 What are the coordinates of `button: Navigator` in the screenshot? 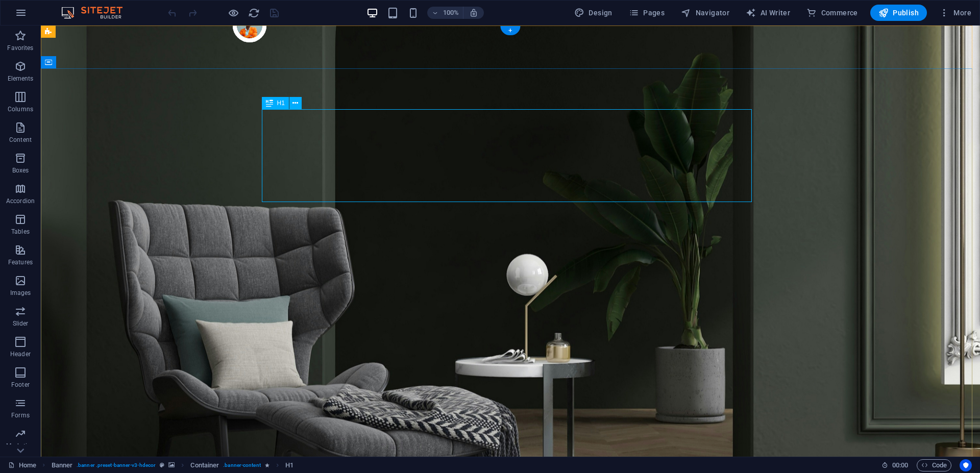 It's located at (705, 13).